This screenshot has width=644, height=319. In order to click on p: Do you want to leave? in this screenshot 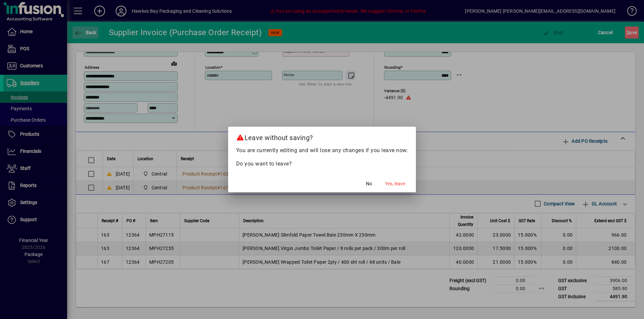, I will do `click(322, 164)`.